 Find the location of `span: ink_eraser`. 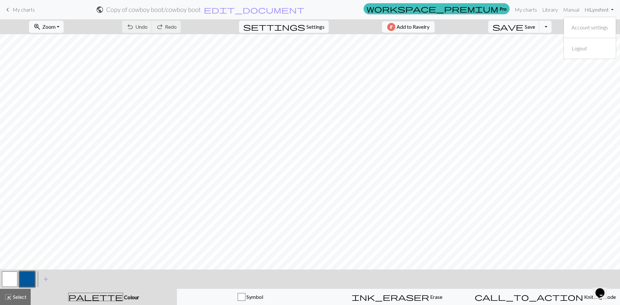

span: ink_eraser is located at coordinates (391, 297).